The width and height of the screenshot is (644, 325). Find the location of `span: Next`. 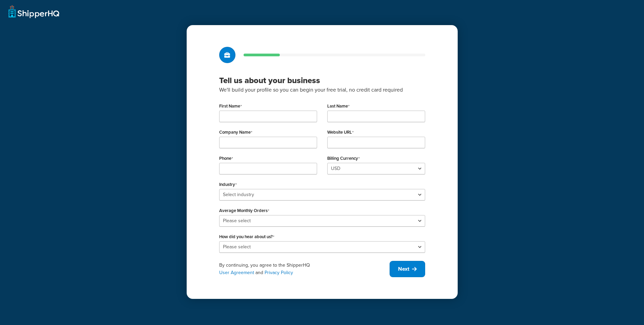

span: Next is located at coordinates (404, 269).